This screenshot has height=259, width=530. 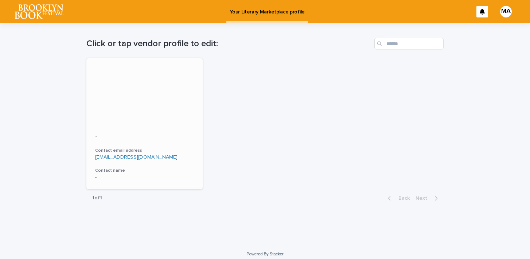 I want to click on a: Powered By Stacker, so click(x=264, y=254).